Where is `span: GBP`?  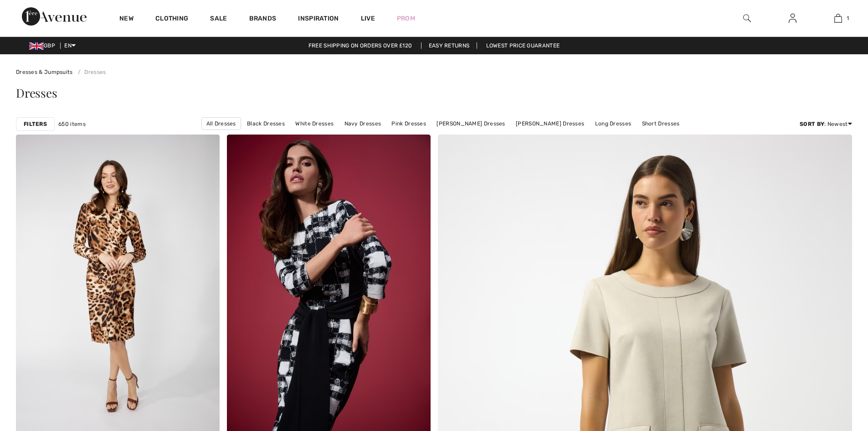 span: GBP is located at coordinates (44, 45).